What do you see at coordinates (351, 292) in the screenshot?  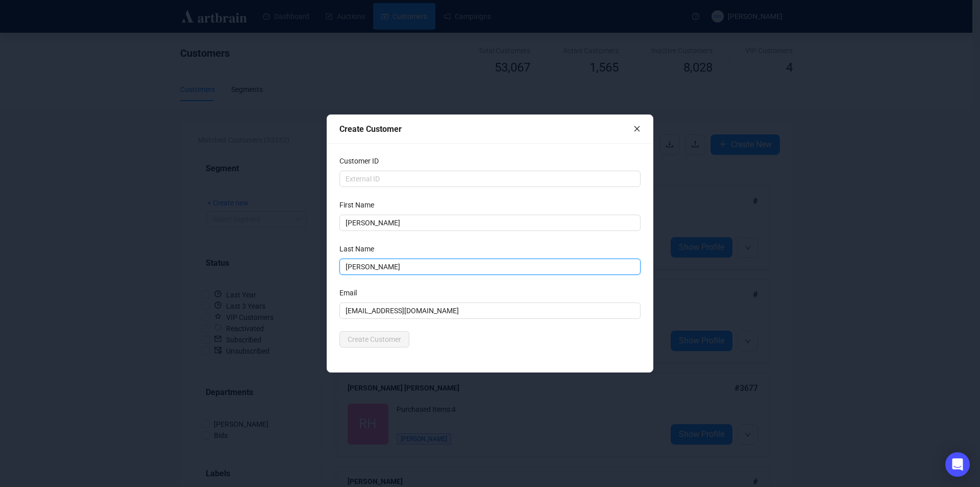 I see `label: Email` at bounding box center [351, 292].